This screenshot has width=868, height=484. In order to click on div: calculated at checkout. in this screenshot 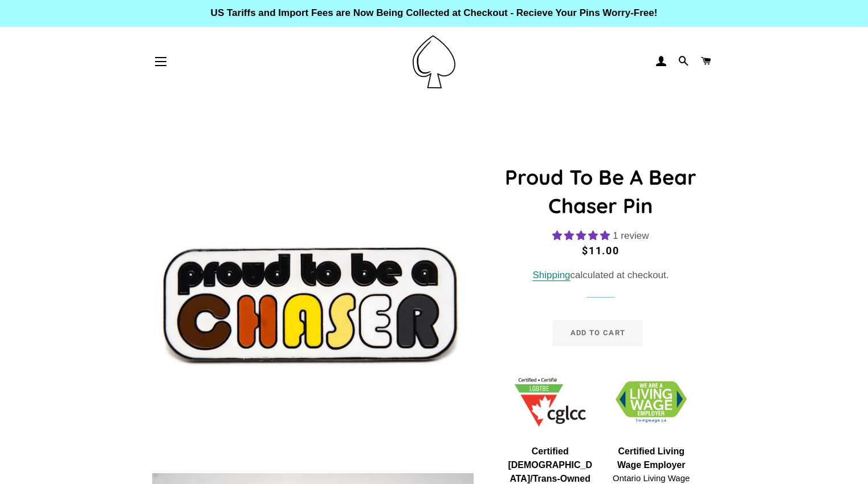, I will do `click(600, 275)`.